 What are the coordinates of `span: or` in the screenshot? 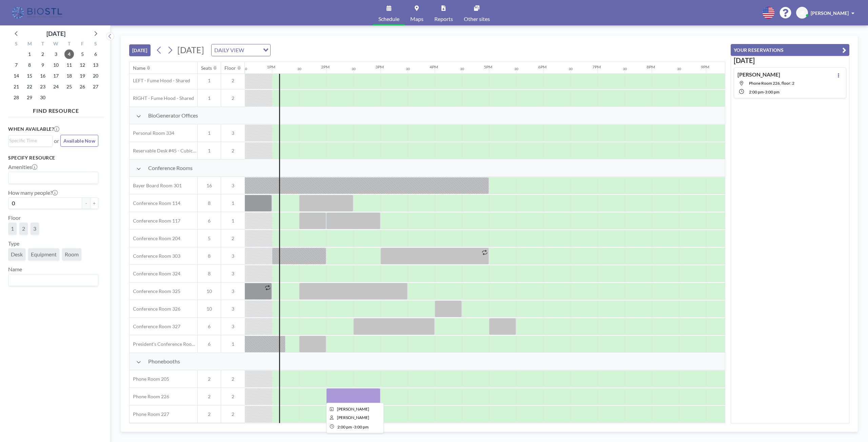 It's located at (56, 141).